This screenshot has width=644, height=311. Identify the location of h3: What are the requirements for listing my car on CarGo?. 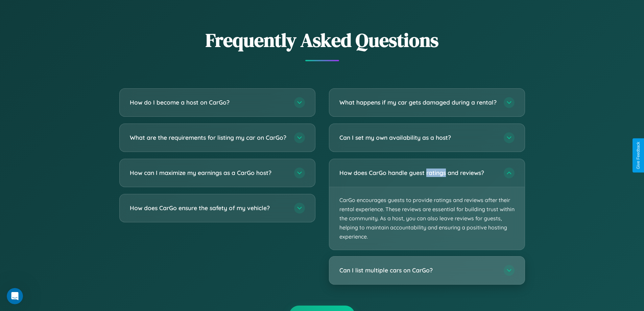
(208, 137).